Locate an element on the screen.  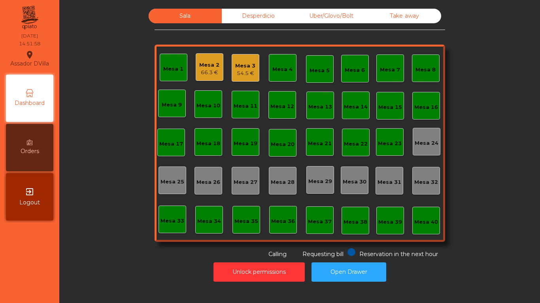
div: Mesa 4 is located at coordinates (282, 70).